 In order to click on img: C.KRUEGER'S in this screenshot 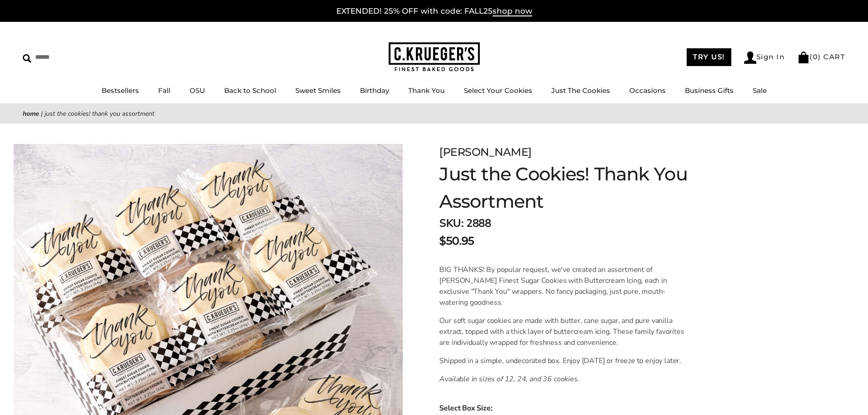, I will do `click(434, 57)`.